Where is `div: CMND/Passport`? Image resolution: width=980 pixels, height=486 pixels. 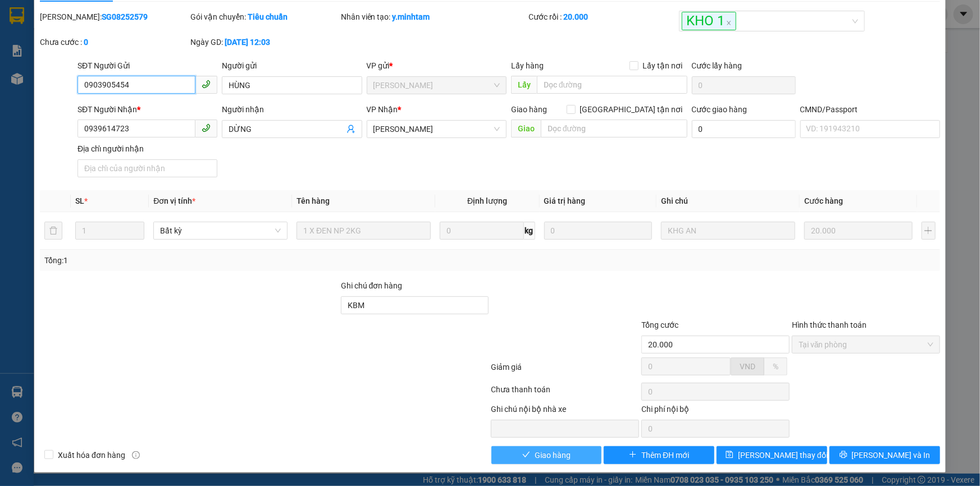
div: CMND/Passport is located at coordinates (870, 109).